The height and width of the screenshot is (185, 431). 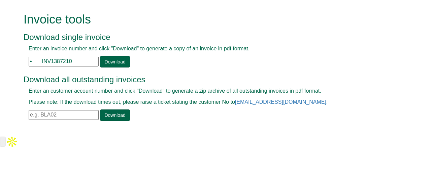 What do you see at coordinates (64, 115) in the screenshot?
I see `input: e.g. BLA02` at bounding box center [64, 115].